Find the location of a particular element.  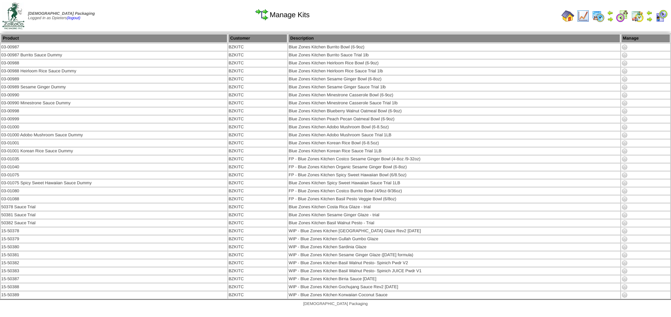

td: WIP - Blue Zones Kitchen Korwaiian Coconut Sauce is located at coordinates (454, 295).